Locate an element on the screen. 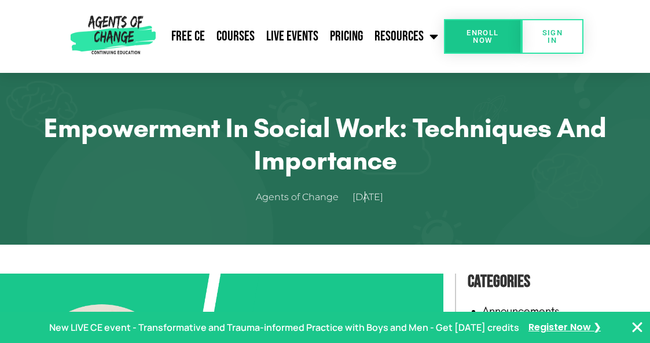 The width and height of the screenshot is (650, 343). span: Enroll Now is located at coordinates (483, 36).